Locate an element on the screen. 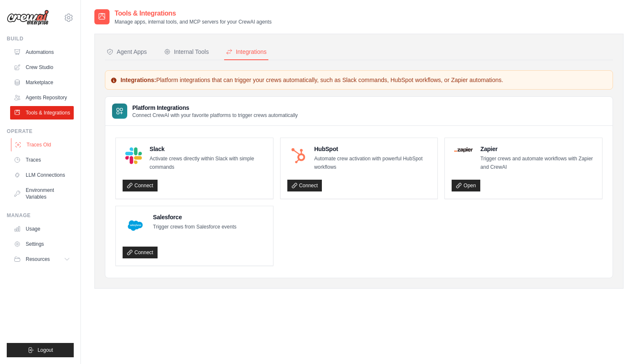 The image size is (637, 364). img: Zapier Logo is located at coordinates (463, 150).